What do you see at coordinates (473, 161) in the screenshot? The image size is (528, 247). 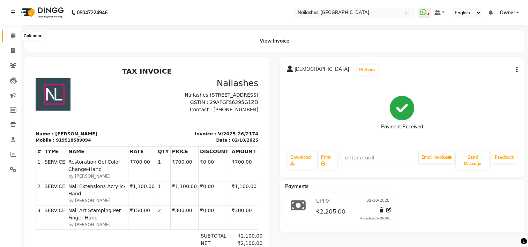 I see `button: Send Message` at bounding box center [473, 161].